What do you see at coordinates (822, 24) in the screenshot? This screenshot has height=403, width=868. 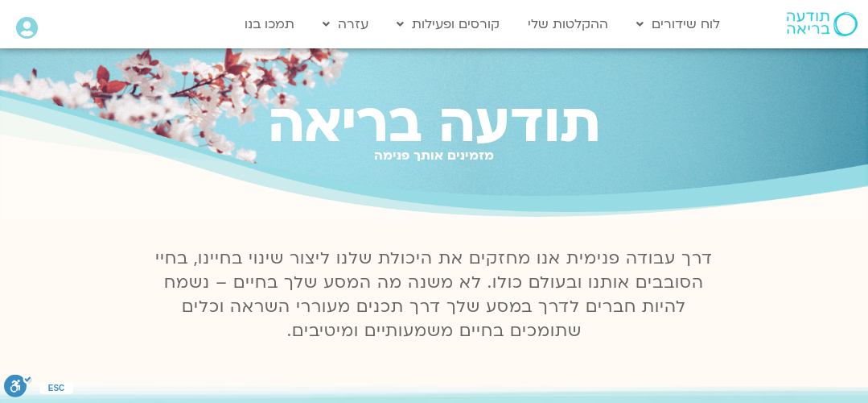 I see `img: תודעה בריאה` at bounding box center [822, 24].